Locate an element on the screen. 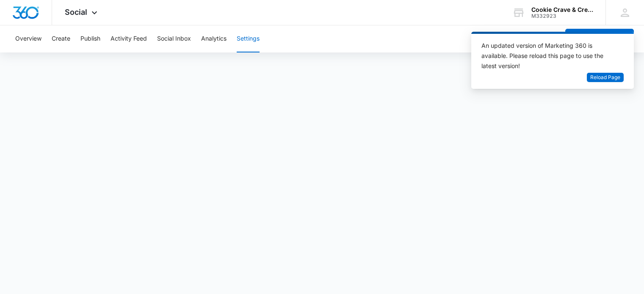 The height and width of the screenshot is (294, 644). button: Settings is located at coordinates (248, 39).